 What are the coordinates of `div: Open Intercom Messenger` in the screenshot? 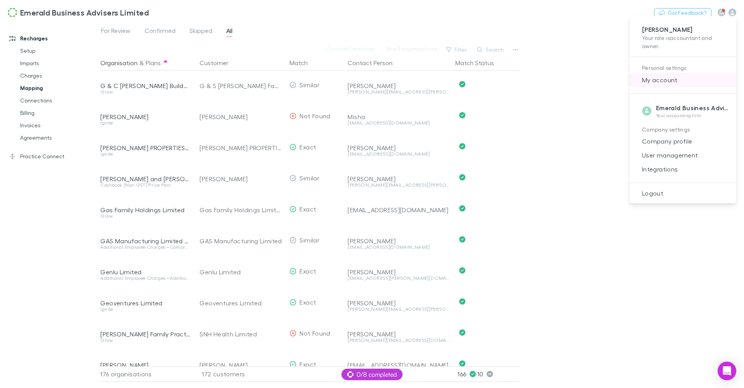 It's located at (727, 371).